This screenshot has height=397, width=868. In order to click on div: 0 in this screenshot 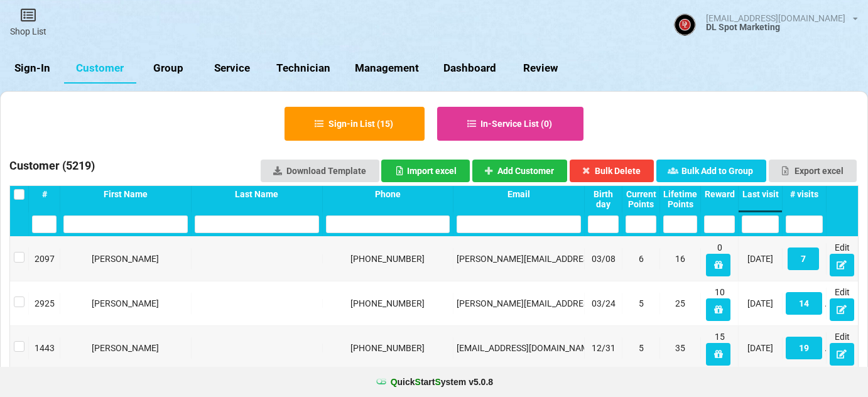, I will do `click(719, 259)`.